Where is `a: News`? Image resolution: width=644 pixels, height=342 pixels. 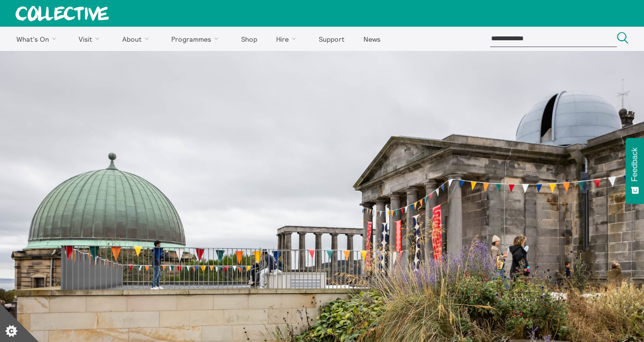
a: News is located at coordinates (372, 39).